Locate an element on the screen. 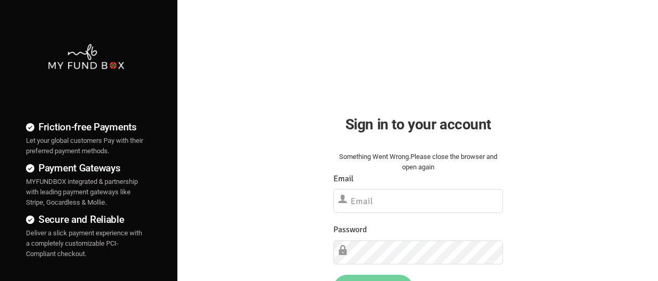  label: Password is located at coordinates (350, 230).